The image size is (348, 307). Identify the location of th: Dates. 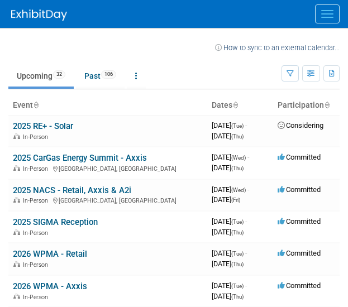
(240, 106).